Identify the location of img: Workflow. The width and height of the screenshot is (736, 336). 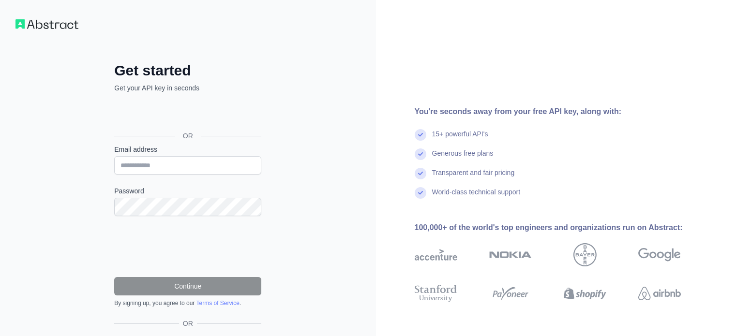
(47, 24).